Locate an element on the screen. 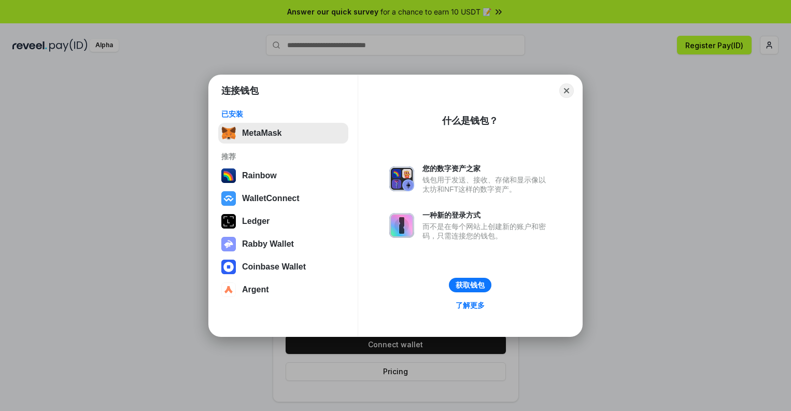  div: 获取钱包 is located at coordinates (470, 285).